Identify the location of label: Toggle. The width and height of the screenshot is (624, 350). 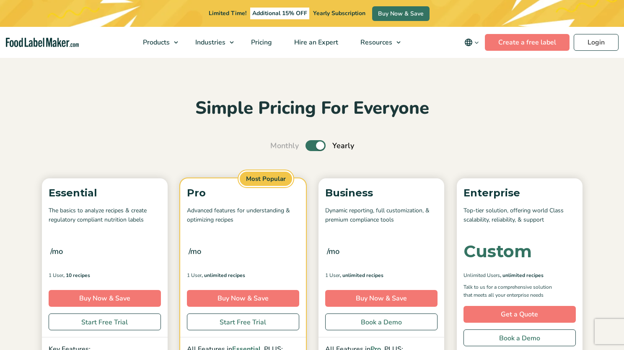
(316, 145).